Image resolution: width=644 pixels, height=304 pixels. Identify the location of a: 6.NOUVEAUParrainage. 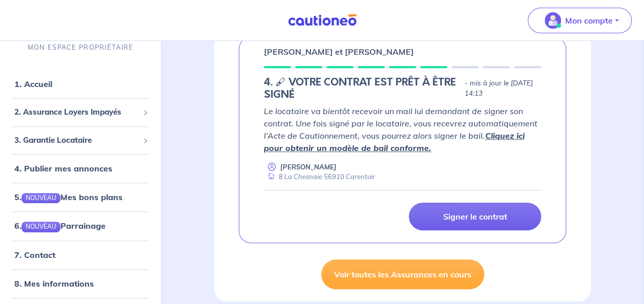
(60, 226).